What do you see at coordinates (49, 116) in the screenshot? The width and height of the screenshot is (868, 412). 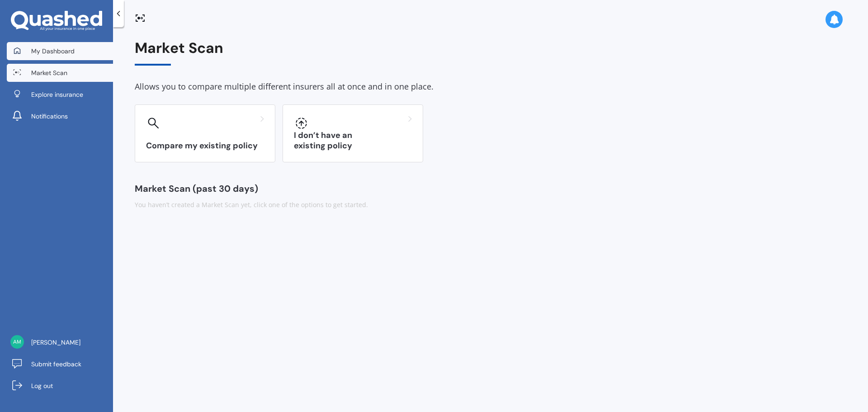 I see `span: Notifications` at bounding box center [49, 116].